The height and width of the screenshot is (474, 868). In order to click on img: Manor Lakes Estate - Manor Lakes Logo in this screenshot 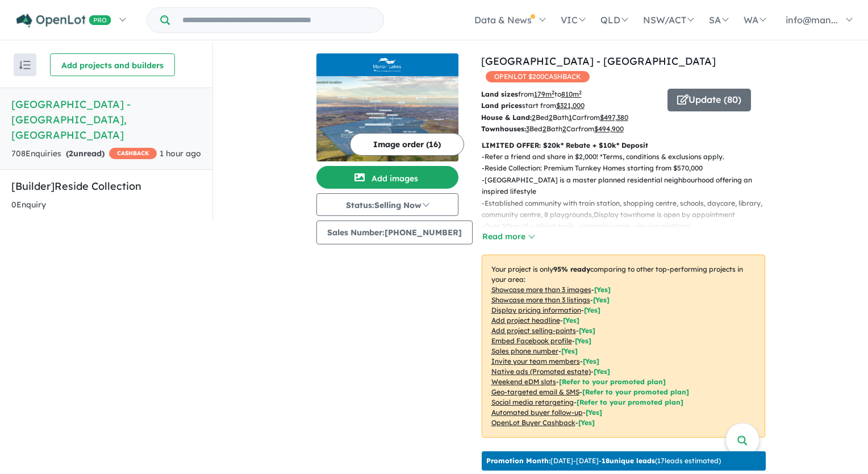, I will do `click(388, 65)`.